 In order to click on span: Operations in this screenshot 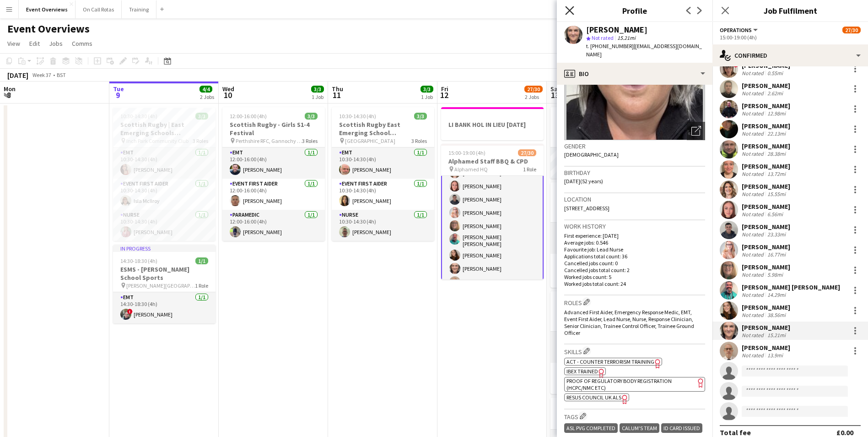, I will do `click(736, 30)`.